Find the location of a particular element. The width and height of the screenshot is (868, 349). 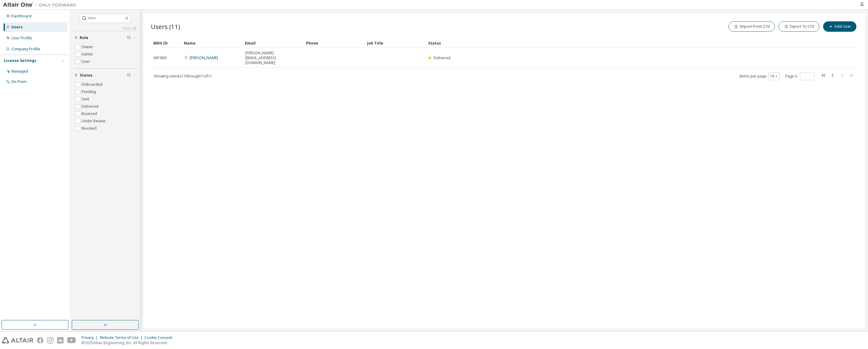

div: Dashboard is located at coordinates (21, 16).